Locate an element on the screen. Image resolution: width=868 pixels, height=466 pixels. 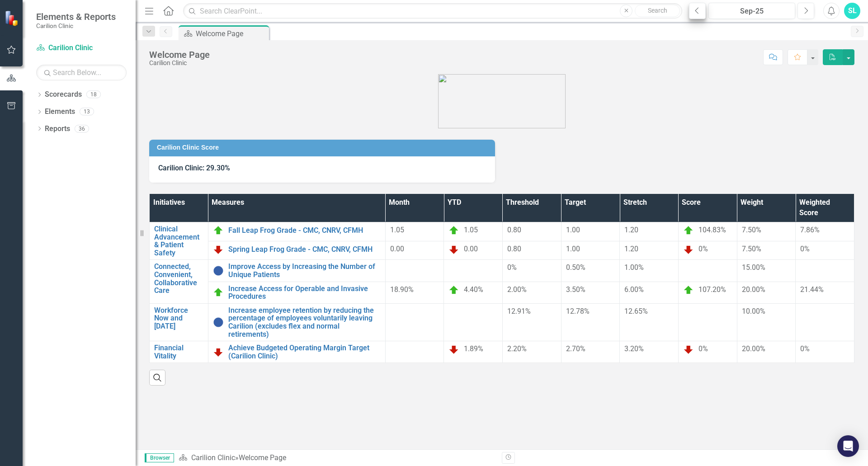
span: 21.44% is located at coordinates (812, 289).